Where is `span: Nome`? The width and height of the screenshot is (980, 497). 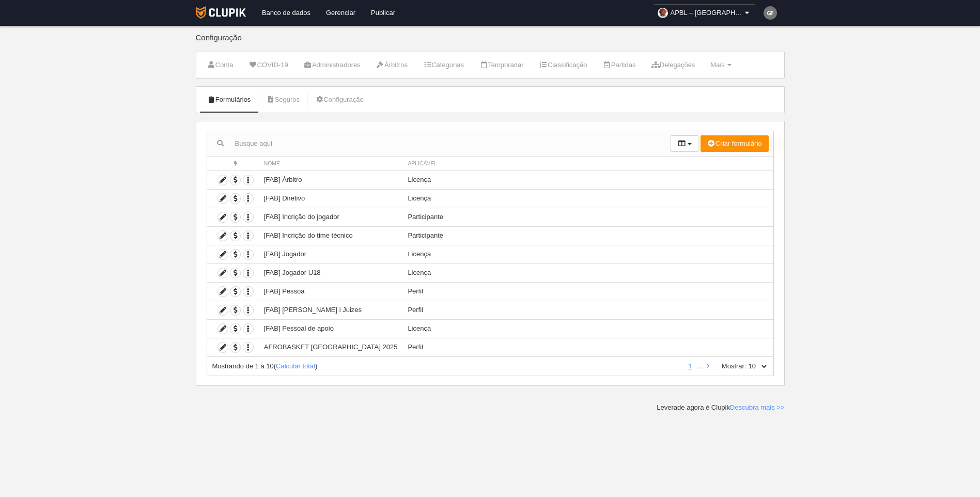 span: Nome is located at coordinates (272, 163).